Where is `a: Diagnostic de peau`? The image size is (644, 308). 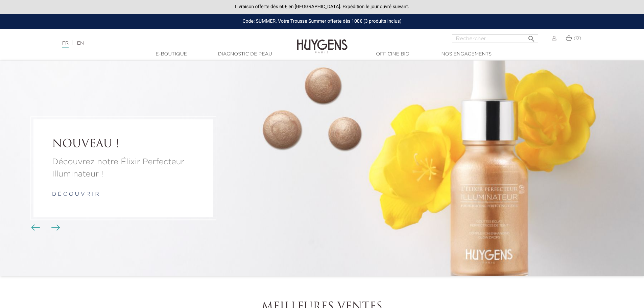
a: Diagnostic de peau is located at coordinates (245, 54).